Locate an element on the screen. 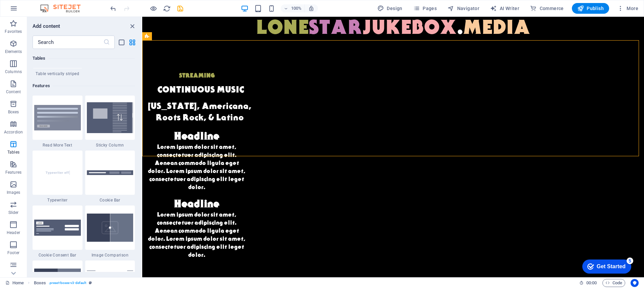  button: reload is located at coordinates (166, 8).